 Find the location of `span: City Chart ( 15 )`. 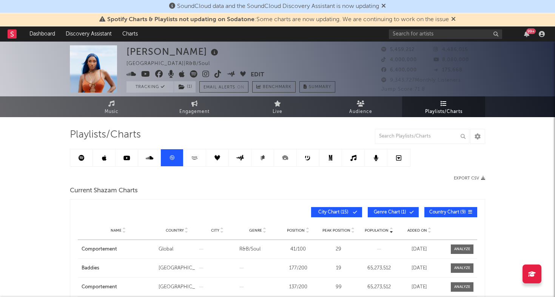

span: City Chart ( 15 ) is located at coordinates (333, 212).